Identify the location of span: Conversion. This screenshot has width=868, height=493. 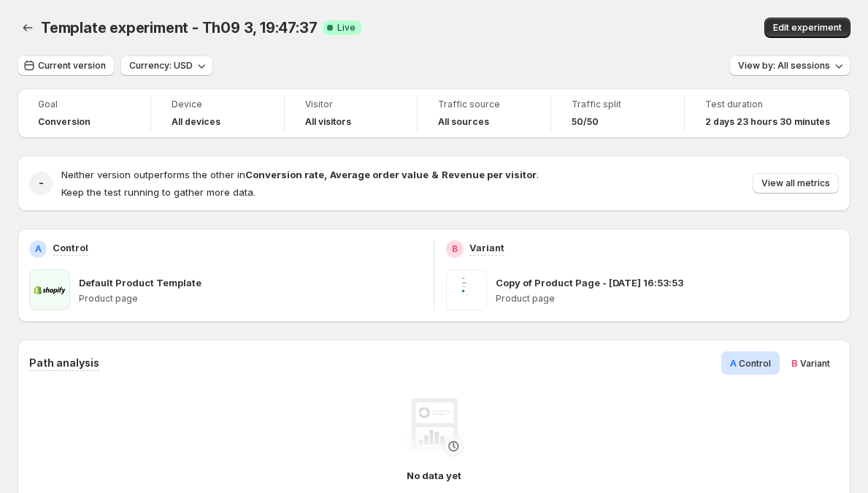
(64, 122).